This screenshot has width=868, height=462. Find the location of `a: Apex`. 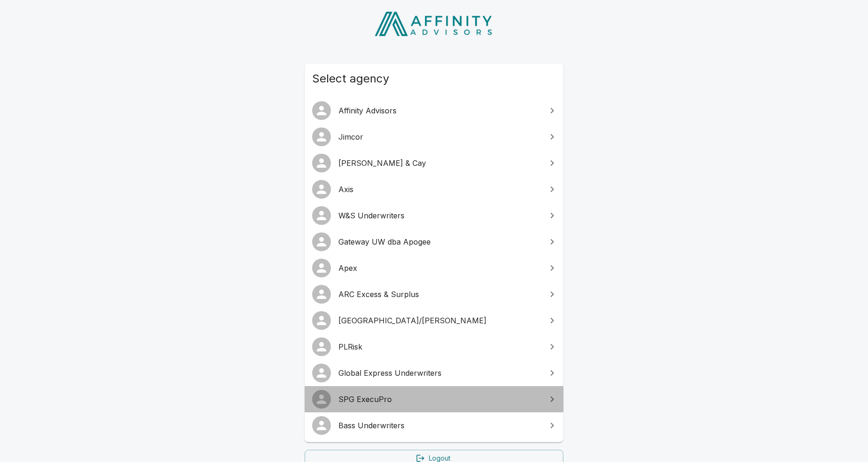

a: Apex is located at coordinates (434, 268).